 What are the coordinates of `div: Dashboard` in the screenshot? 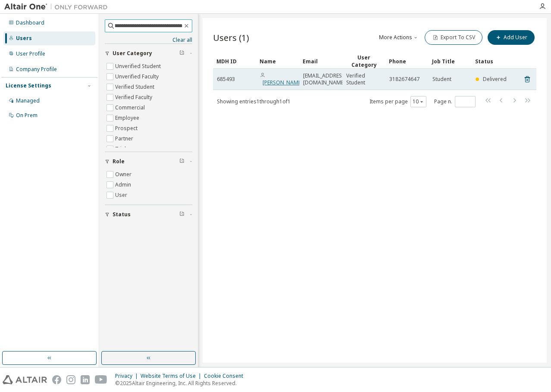 It's located at (30, 23).